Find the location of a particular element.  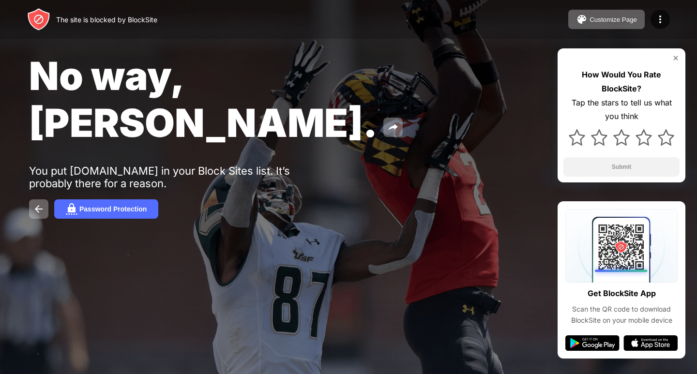

img: password.svg is located at coordinates (72, 209).